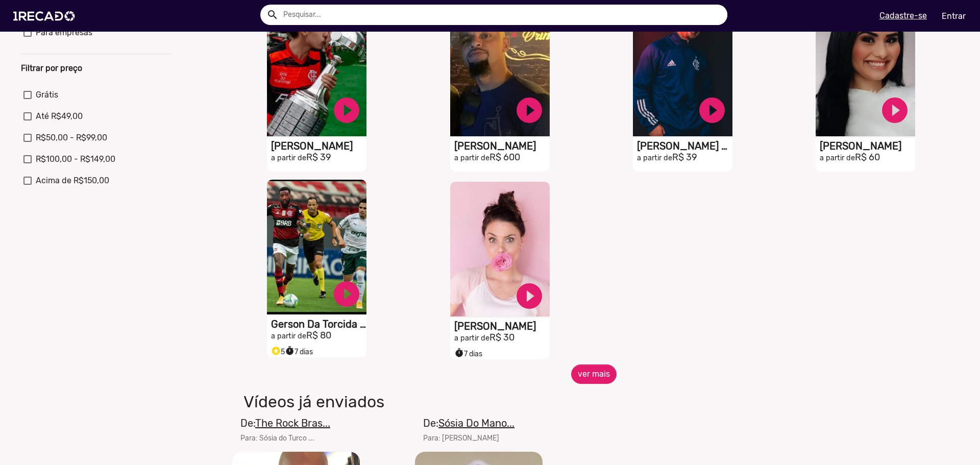  Describe the element at coordinates (867, 158) in the screenshot. I see `h2: R$ 60` at that location.